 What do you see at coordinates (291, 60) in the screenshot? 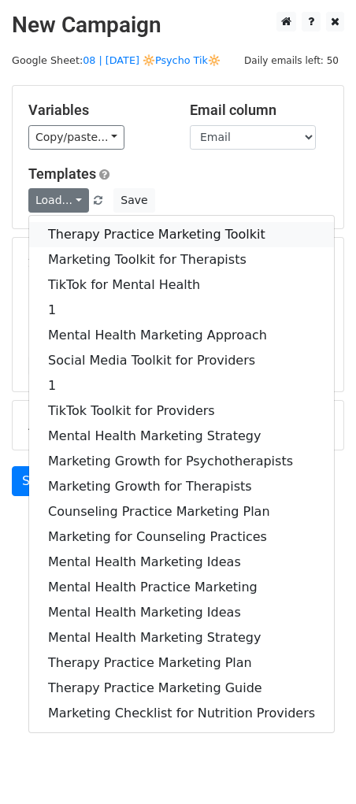
I see `a: Daily emails left: 50` at bounding box center [291, 60].